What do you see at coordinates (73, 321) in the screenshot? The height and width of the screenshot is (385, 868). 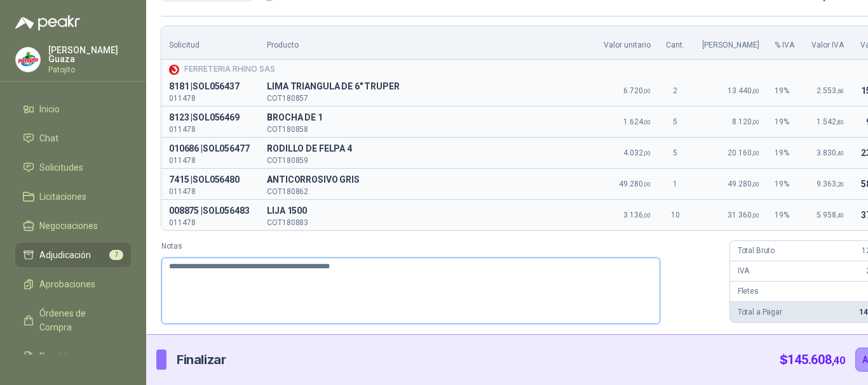 I see `a: Órdenes de Compra` at bounding box center [73, 321].